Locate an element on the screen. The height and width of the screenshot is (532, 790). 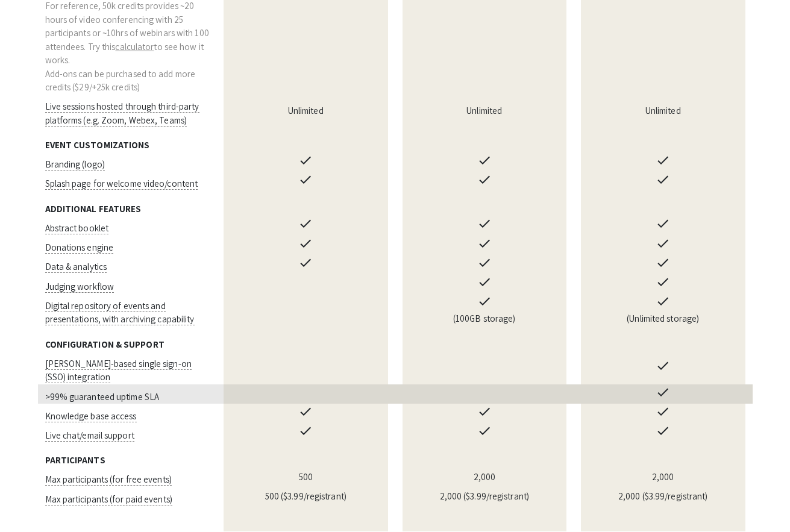
span: Live chat/email support is located at coordinates (90, 436).